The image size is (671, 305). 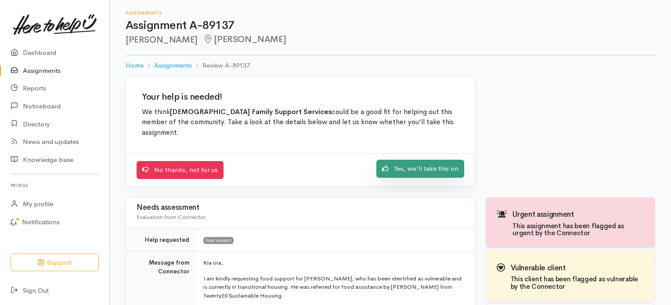 What do you see at coordinates (173, 65) in the screenshot?
I see `a: Assignments` at bounding box center [173, 65].